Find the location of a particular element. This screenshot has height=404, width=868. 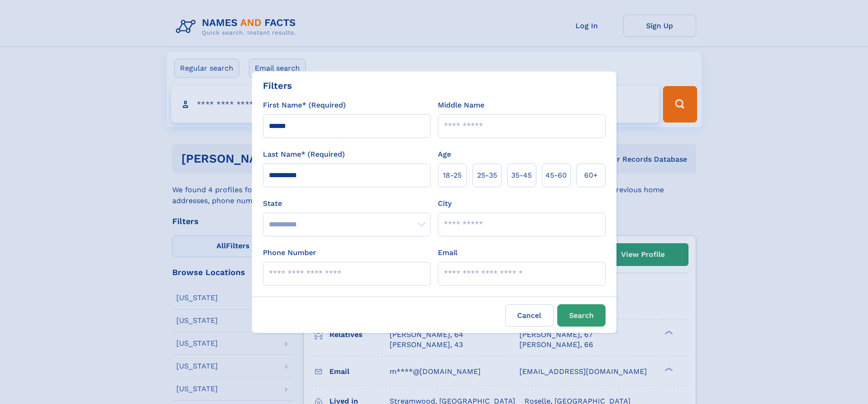

div: Filters is located at coordinates (278, 86).